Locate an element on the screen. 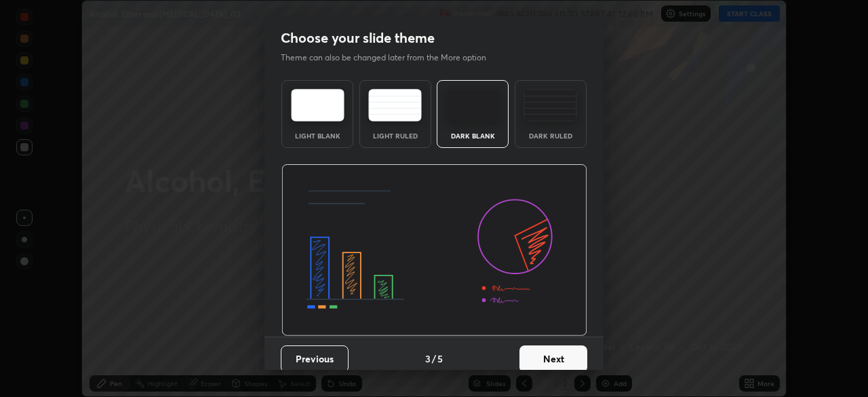  h2: Choose your slide theme is located at coordinates (357, 38).